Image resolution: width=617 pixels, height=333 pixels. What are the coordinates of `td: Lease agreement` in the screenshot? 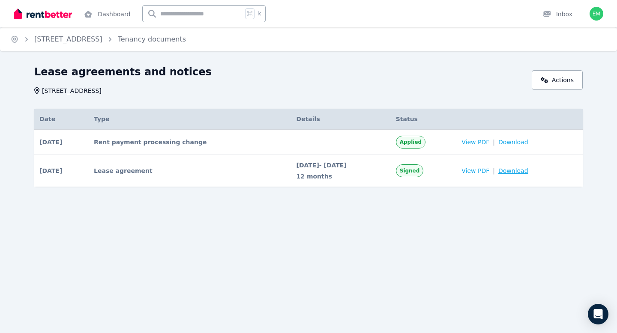 It's located at (190, 171).